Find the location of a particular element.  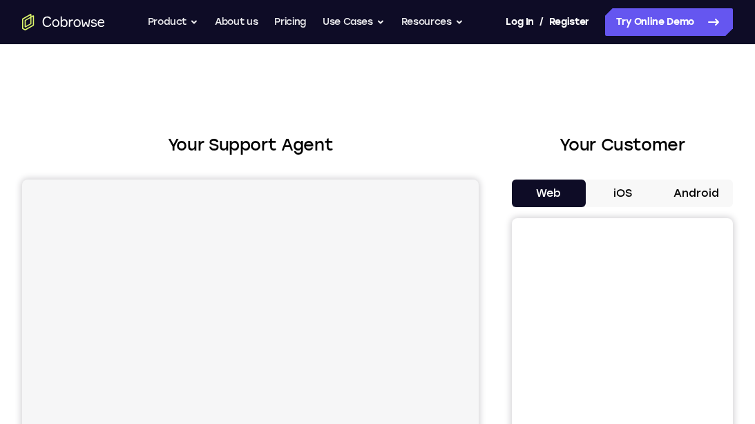

a: Pricing is located at coordinates (290, 22).